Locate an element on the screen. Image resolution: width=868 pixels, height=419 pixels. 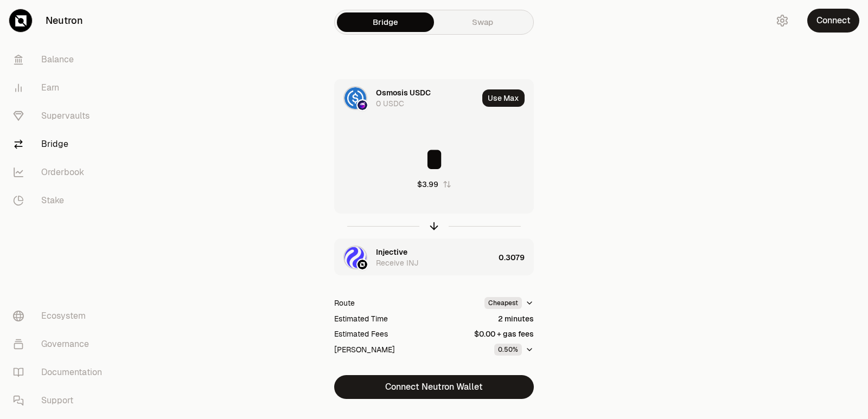
a: Earn is located at coordinates (61, 87).